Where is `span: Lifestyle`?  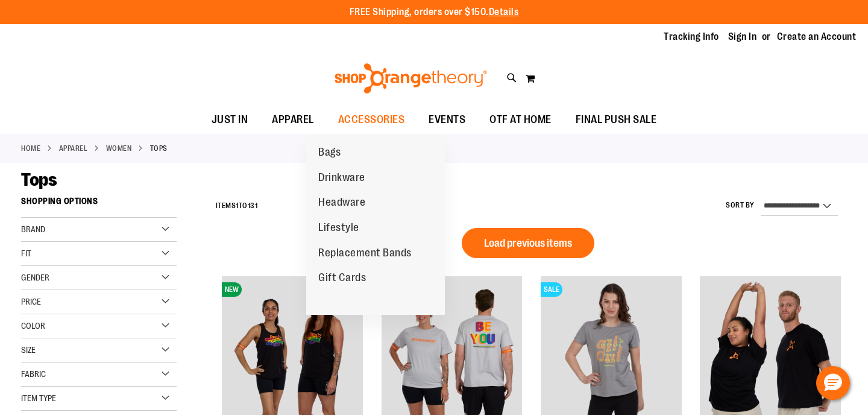 span: Lifestyle is located at coordinates (339, 229).